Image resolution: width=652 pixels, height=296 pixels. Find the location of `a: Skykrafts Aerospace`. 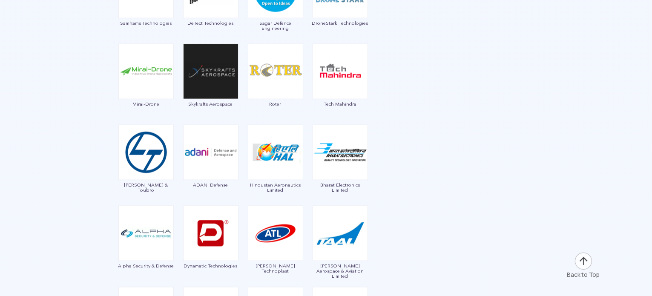

a: Skykrafts Aerospace is located at coordinates (211, 87).